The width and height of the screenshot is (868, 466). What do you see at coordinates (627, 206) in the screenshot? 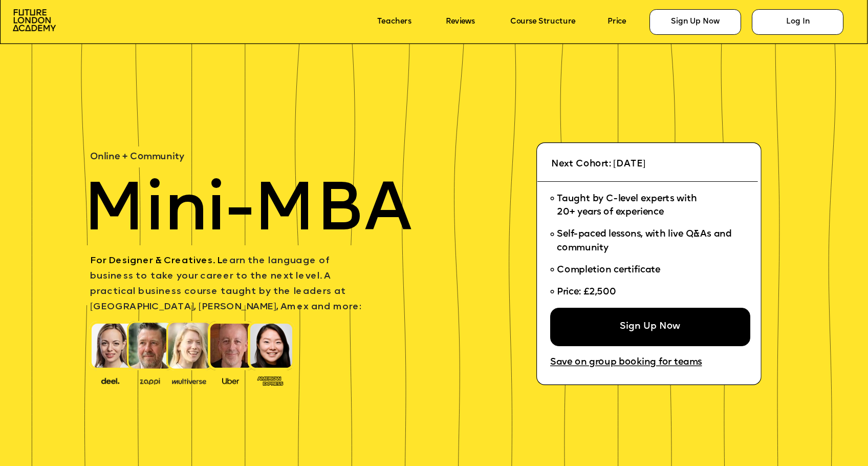
I see `span: Taught by C-level experts with 20+ years of experience` at bounding box center [627, 206].